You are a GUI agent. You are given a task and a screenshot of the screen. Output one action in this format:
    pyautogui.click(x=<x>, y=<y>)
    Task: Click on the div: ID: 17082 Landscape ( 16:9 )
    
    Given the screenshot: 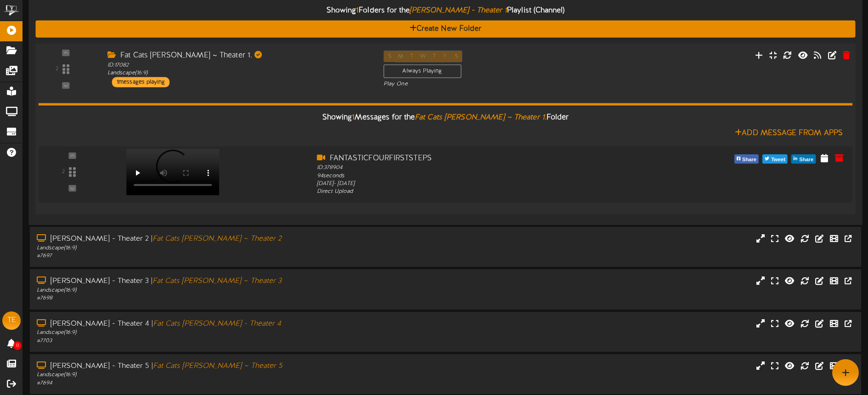 What is the action you would take?
    pyautogui.click(x=239, y=69)
    